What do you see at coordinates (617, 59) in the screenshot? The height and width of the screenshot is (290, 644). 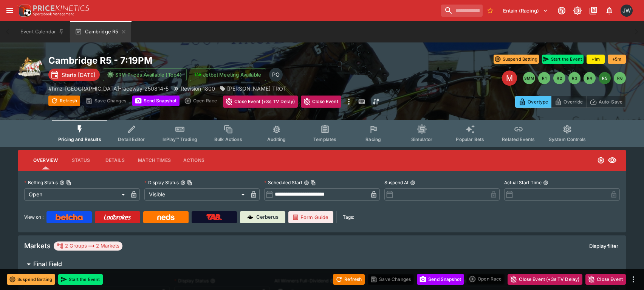 I see `button: +5m` at bounding box center [617, 59].